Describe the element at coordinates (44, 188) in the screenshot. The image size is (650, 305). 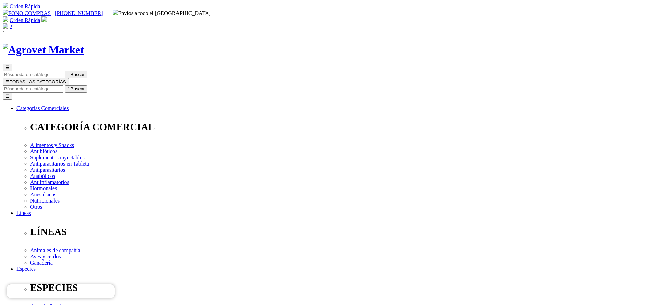
I see `a: Hormonales` at that location.